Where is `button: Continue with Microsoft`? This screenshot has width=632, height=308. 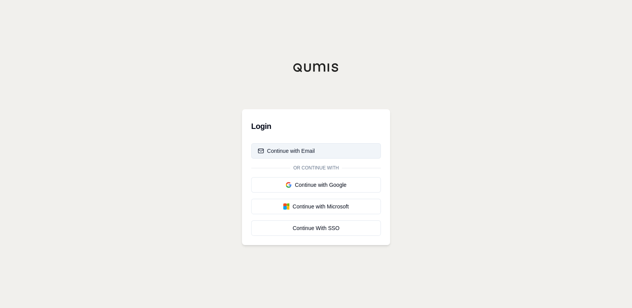 button: Continue with Microsoft is located at coordinates (316, 207).